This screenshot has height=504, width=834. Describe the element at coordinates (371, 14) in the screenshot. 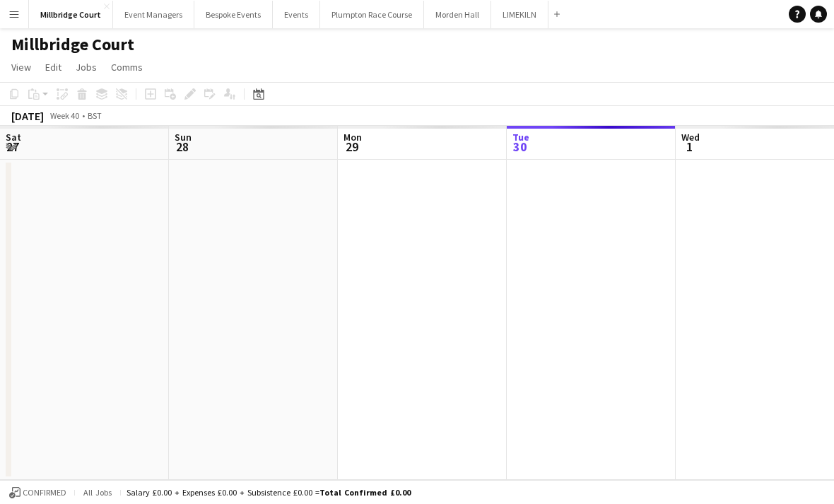

I see `button: Plumpton Race Course` at that location.